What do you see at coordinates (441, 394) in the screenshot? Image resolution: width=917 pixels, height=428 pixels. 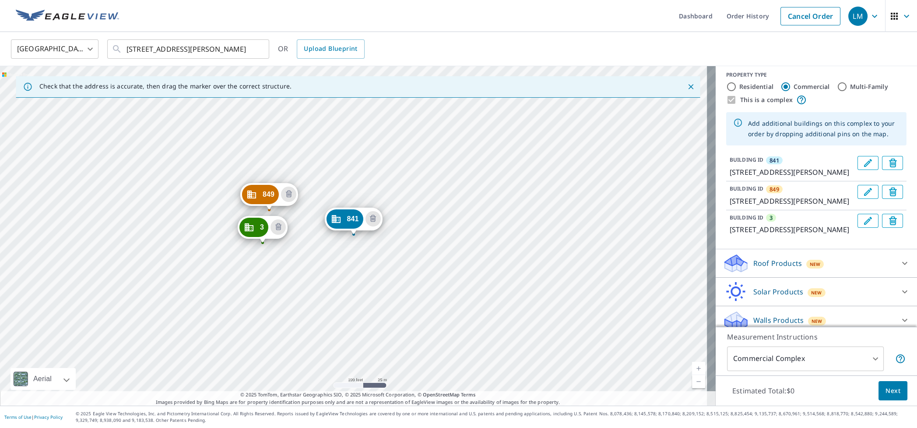 I see `a: OpenStreetMap` at bounding box center [441, 394].